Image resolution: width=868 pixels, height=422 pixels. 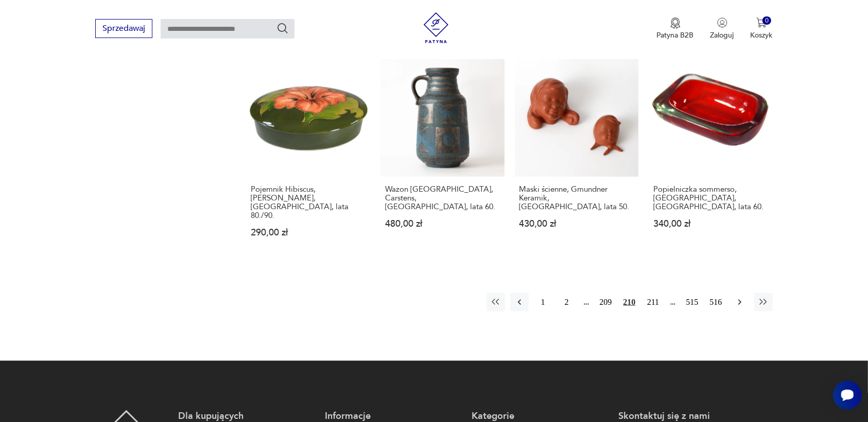 What do you see at coordinates (723, 29) in the screenshot?
I see `button: Zaloguj` at bounding box center [723, 29].